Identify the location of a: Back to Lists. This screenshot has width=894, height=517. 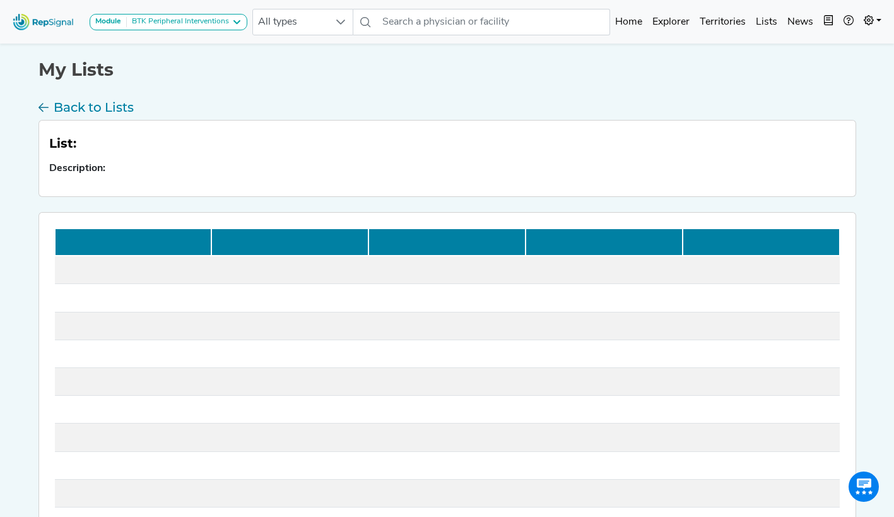
(447, 110).